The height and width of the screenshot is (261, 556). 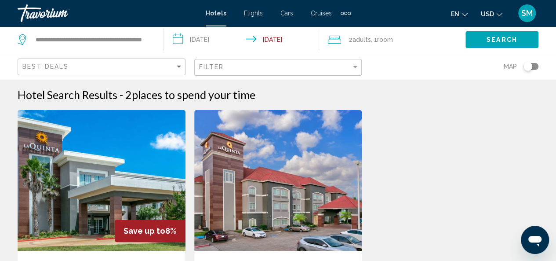 What do you see at coordinates (321, 13) in the screenshot?
I see `a: Cruises` at bounding box center [321, 13].